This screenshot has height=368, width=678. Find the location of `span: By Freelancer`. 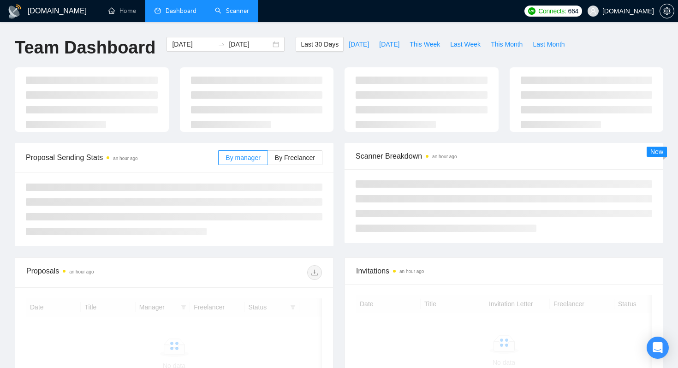

span: By Freelancer is located at coordinates (295, 158).